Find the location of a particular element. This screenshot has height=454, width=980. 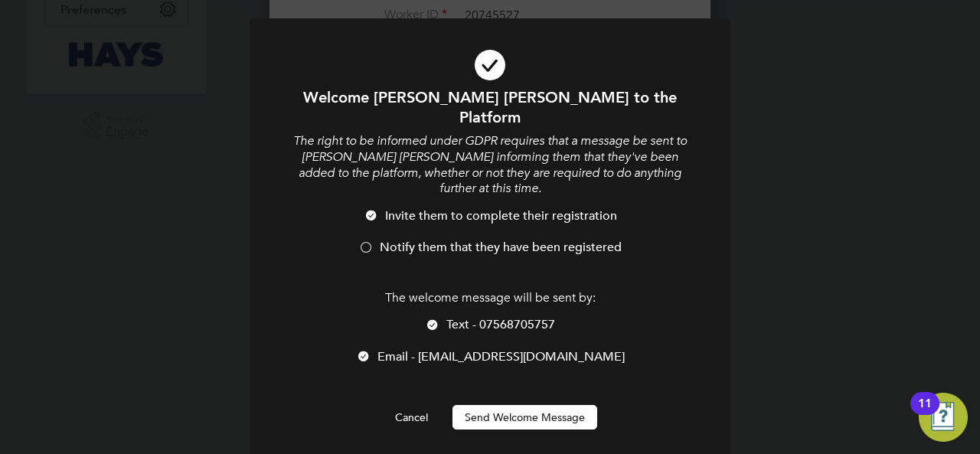

p: The welcome message will be sent by: is located at coordinates (490, 298).